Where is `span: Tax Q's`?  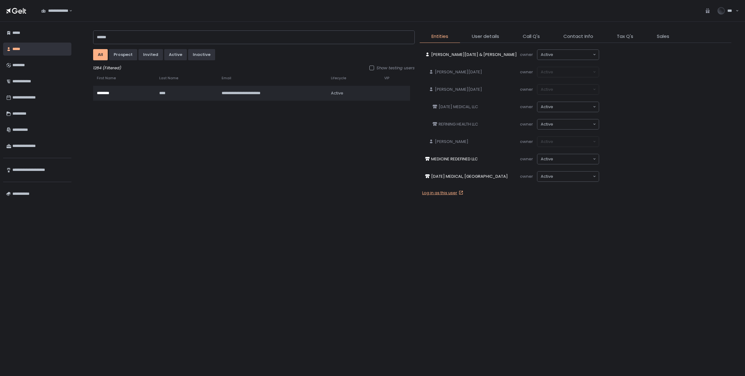 span: Tax Q's is located at coordinates (625, 36).